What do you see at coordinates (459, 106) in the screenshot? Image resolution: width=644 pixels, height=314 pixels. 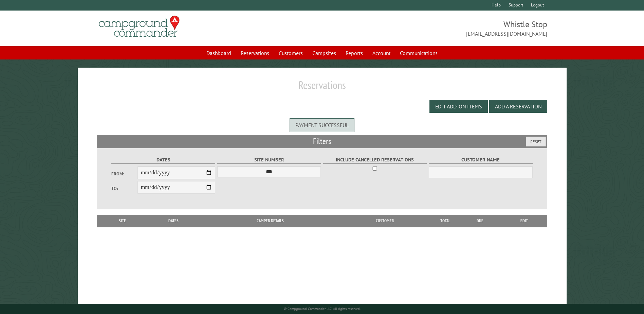 I see `button: Edit Add-on Items` at bounding box center [459, 106].